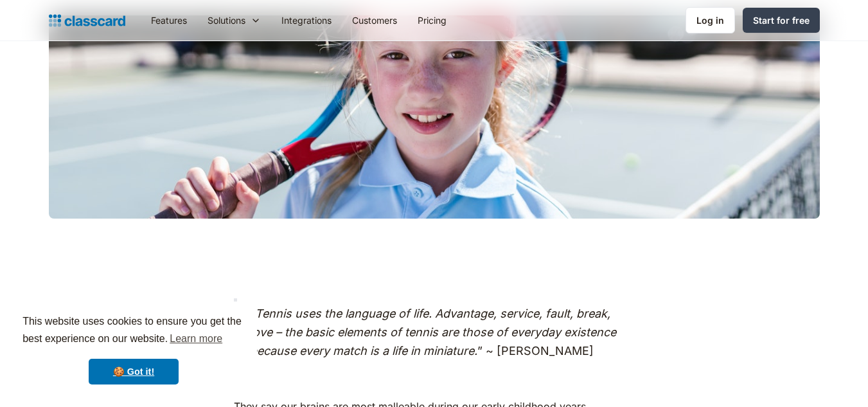  Describe the element at coordinates (434, 331) in the screenshot. I see `em: Tennis uses the language of life. Advantage, service, fault, break, love – the basic elements of ...` at that location.